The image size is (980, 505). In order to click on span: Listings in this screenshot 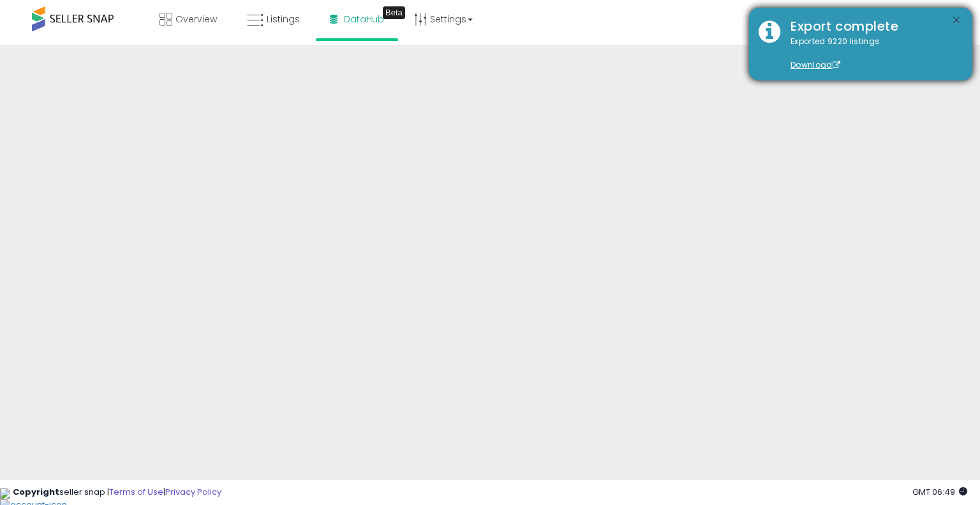, I will do `click(283, 19)`.